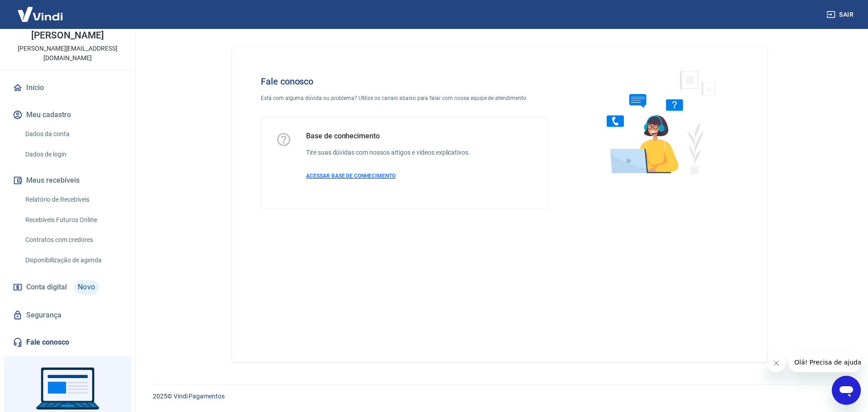  What do you see at coordinates (67, 115) in the screenshot?
I see `button: Meu cadastro` at bounding box center [67, 115].